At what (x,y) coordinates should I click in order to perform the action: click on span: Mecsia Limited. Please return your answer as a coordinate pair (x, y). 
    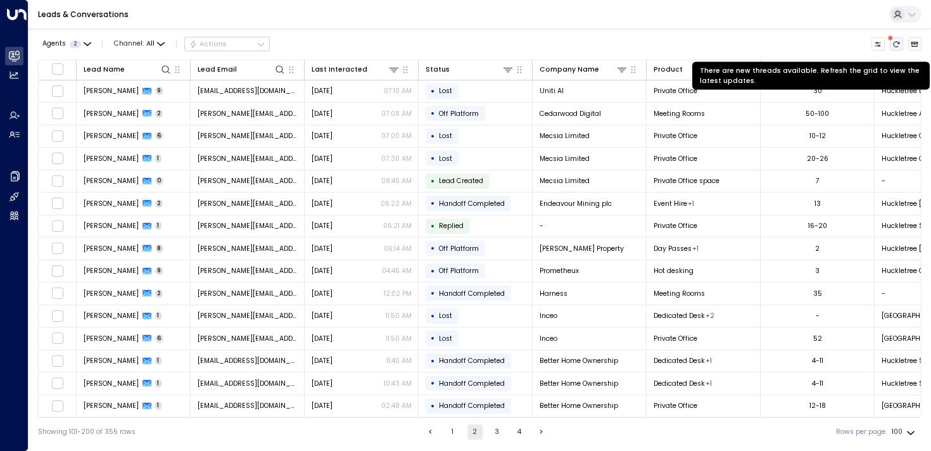
    Looking at the image, I should click on (565, 136).